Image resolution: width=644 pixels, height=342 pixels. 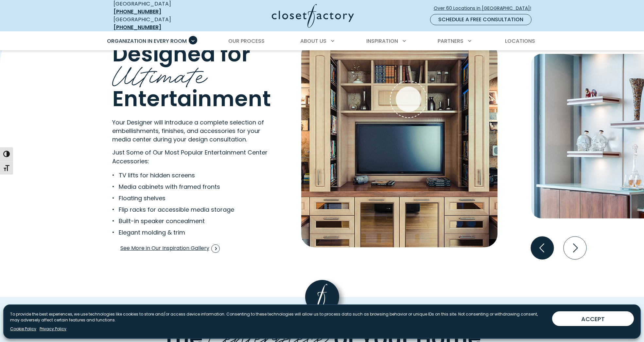 I want to click on p: To provide the best experiences, we use technologies like cookies to store and/or access device i..., so click(x=278, y=317).